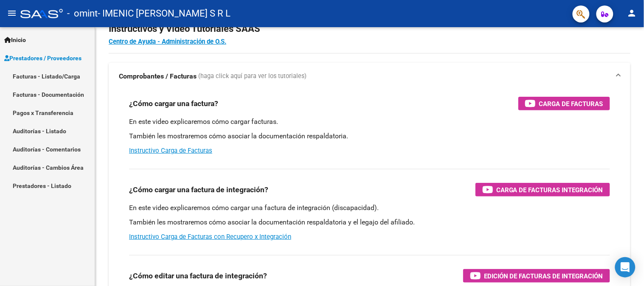 This screenshot has width=644, height=286. I want to click on button: Carga de Facturas, so click(564, 104).